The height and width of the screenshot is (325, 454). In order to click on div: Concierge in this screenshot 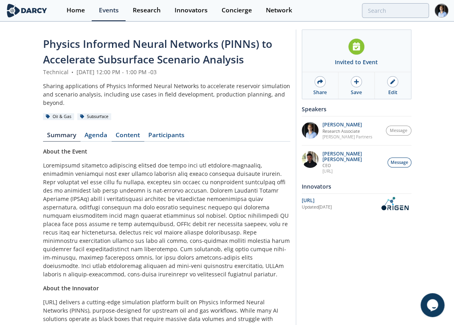, I will do `click(237, 10)`.